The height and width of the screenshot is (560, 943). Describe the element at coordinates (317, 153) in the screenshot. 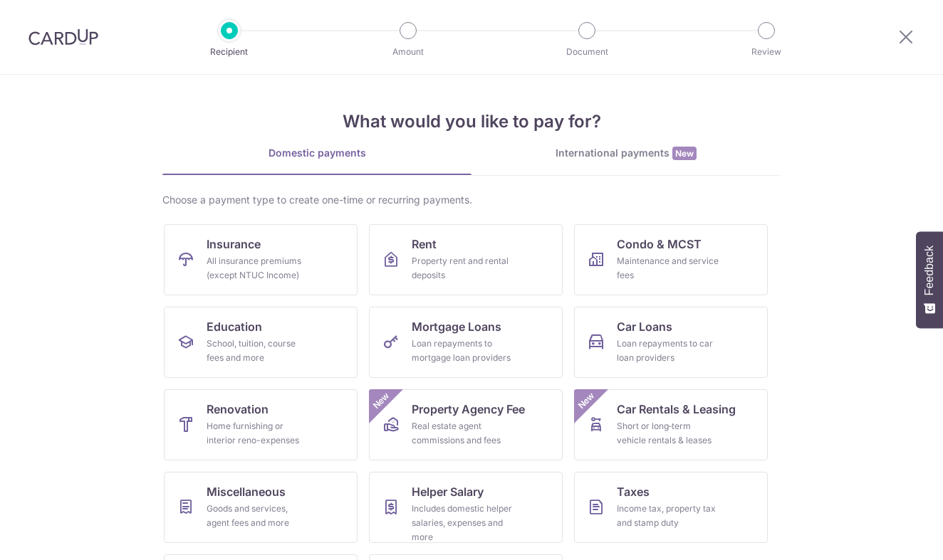

I see `div: Domestic payments` at that location.